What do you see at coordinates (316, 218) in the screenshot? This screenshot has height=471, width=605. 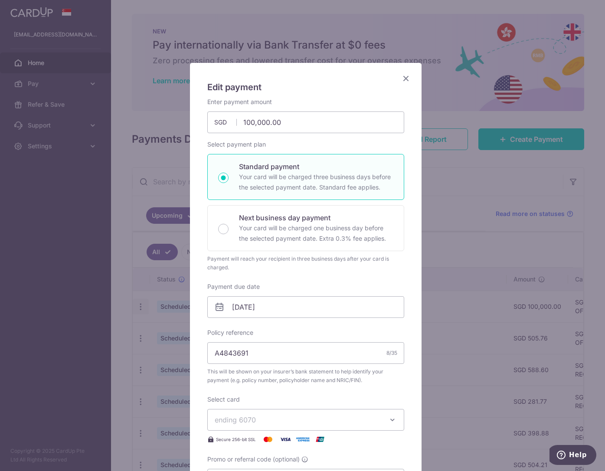 I see `p: Next business day payment` at bounding box center [316, 218].